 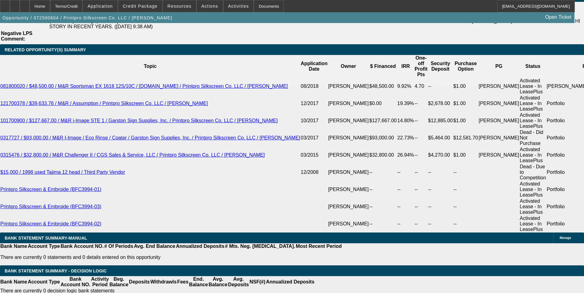 I want to click on th: One-off Profit Pts, so click(x=421, y=66).